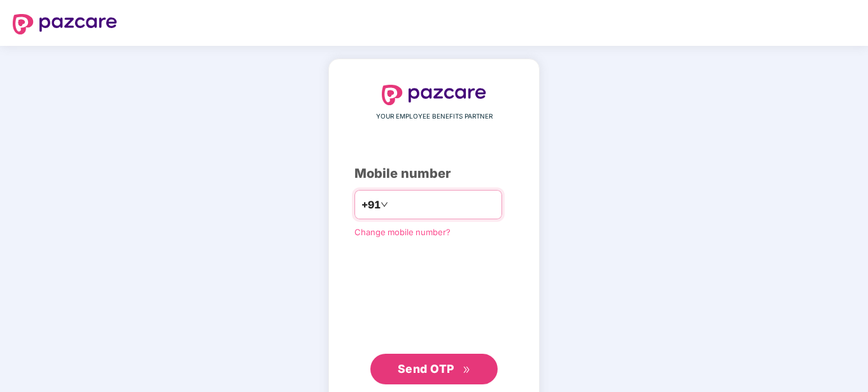 The height and width of the screenshot is (392, 868). I want to click on span: down, so click(385, 204).